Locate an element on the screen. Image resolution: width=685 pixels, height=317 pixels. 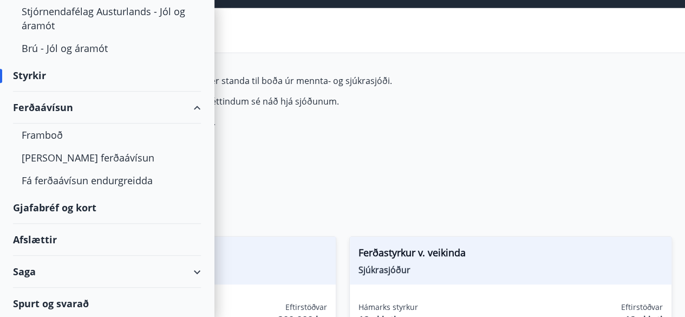
div: Saga is located at coordinates (107, 271).